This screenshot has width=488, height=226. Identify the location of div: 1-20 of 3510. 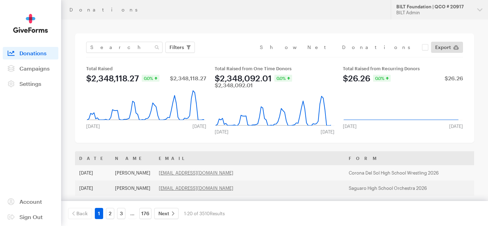
(204, 213).